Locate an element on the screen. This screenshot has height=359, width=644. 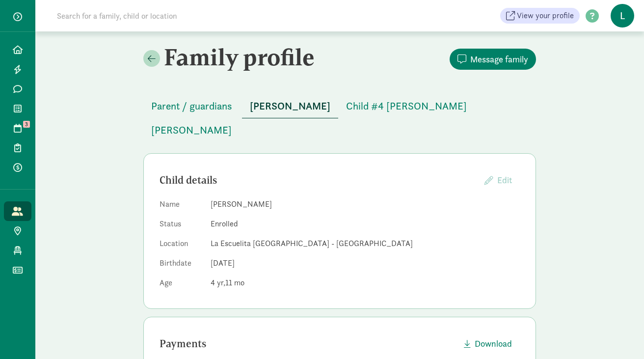
button: Parent / guardians is located at coordinates (192, 106).